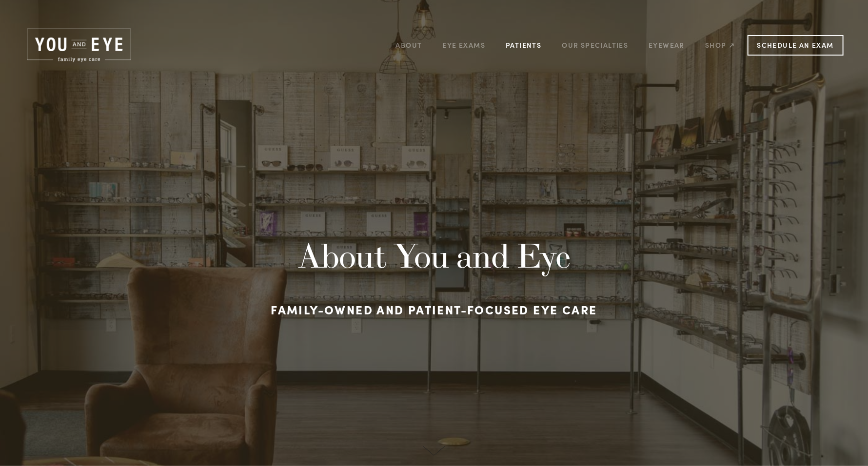  Describe the element at coordinates (796, 45) in the screenshot. I see `a: Schedule an Exam` at that location.